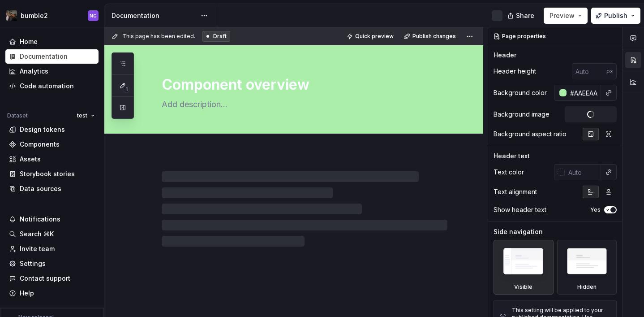 The height and width of the screenshot is (317, 644). What do you see at coordinates (12, 16) in the screenshot?
I see `img: 6406f678-1b55-468d-98ac-69dd53595fce.png` at bounding box center [12, 16].